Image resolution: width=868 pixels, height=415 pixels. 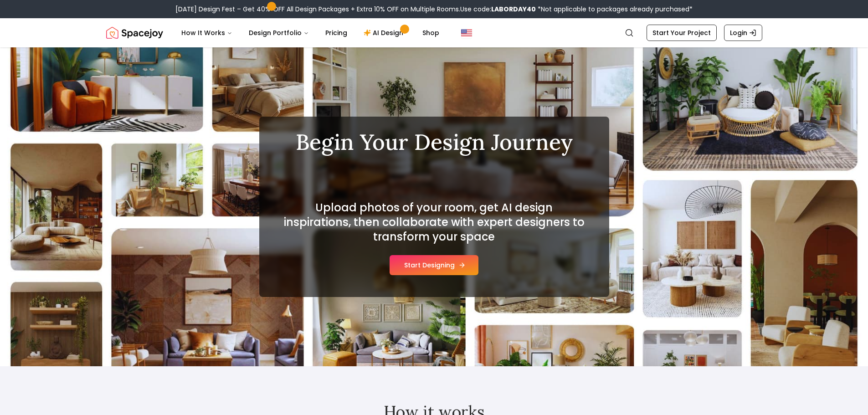 I want to click on a: Start Your Project, so click(x=681, y=33).